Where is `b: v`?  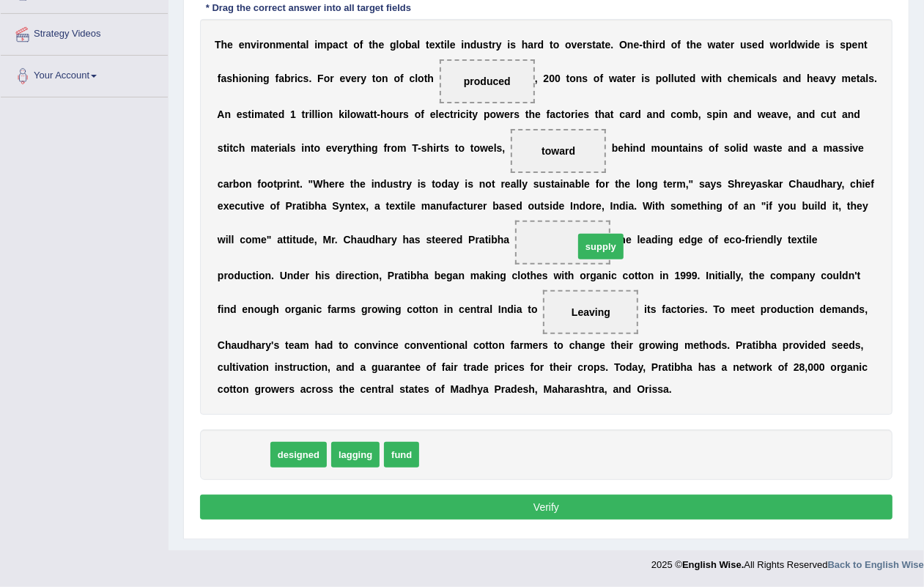
b: v is located at coordinates (348, 79).